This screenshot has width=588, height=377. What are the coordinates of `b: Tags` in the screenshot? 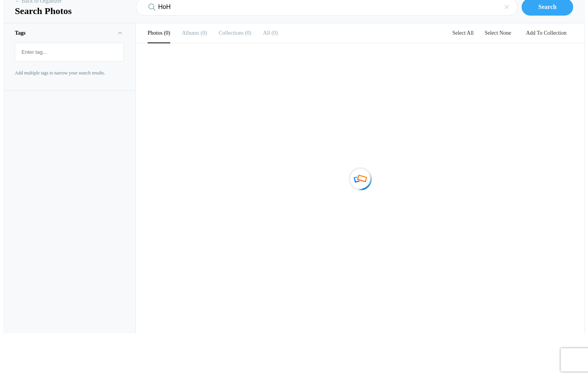 It's located at (20, 33).